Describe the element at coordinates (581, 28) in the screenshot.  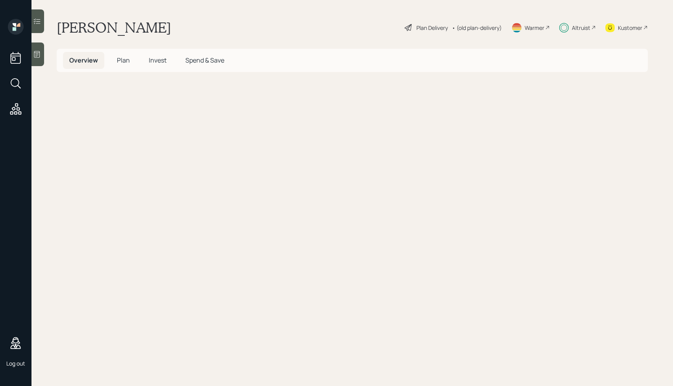
I see `div: Altruist` at that location.